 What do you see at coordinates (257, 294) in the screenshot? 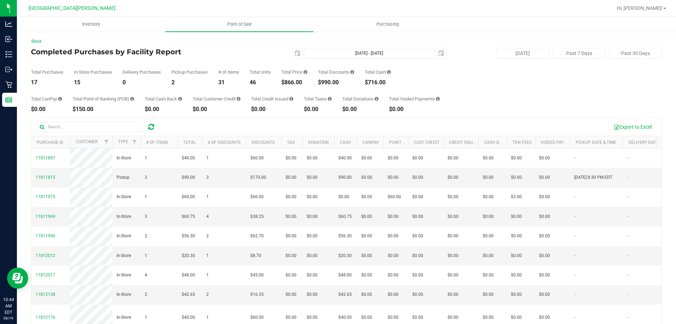
I see `span: $16.35` at bounding box center [257, 294].